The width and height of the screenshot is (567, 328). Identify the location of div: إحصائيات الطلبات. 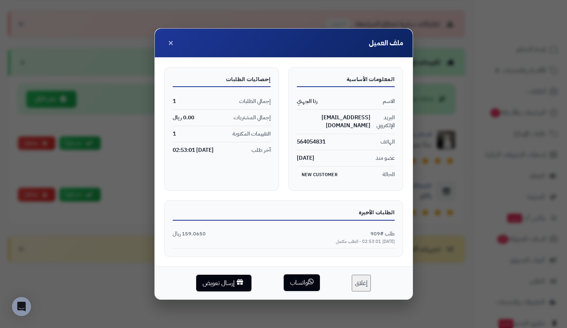
(221, 82).